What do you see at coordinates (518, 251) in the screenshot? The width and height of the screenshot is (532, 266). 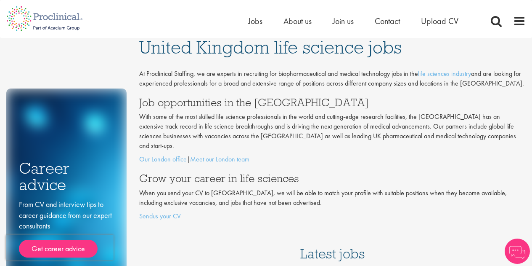 I see `img: Chatbot` at bounding box center [518, 251].